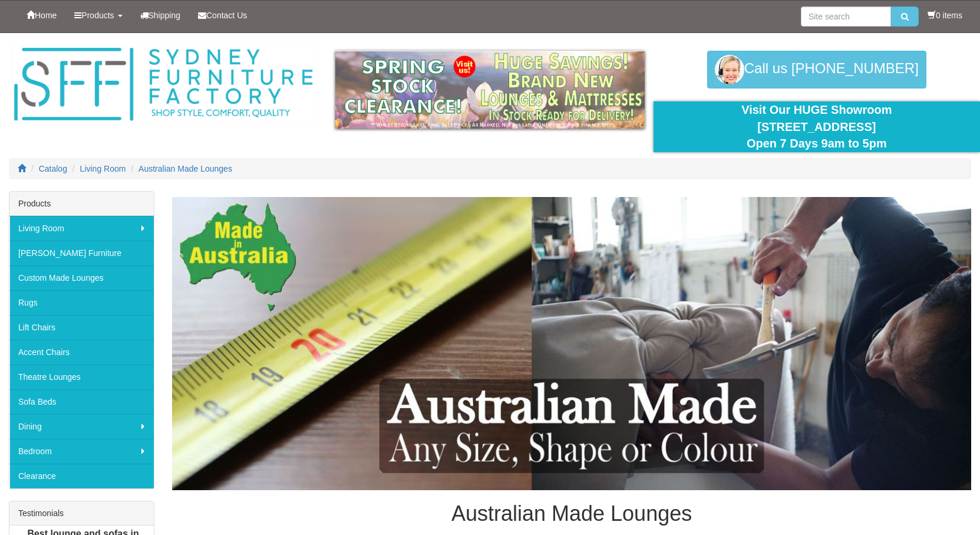 The width and height of the screenshot is (980, 535). I want to click on a: Products, so click(98, 16).